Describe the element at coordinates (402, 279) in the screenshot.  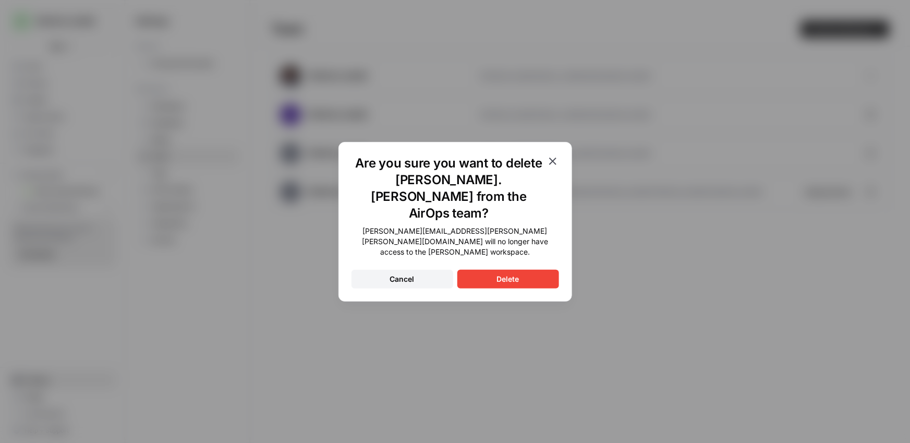
I see `div: Cancel` at that location.